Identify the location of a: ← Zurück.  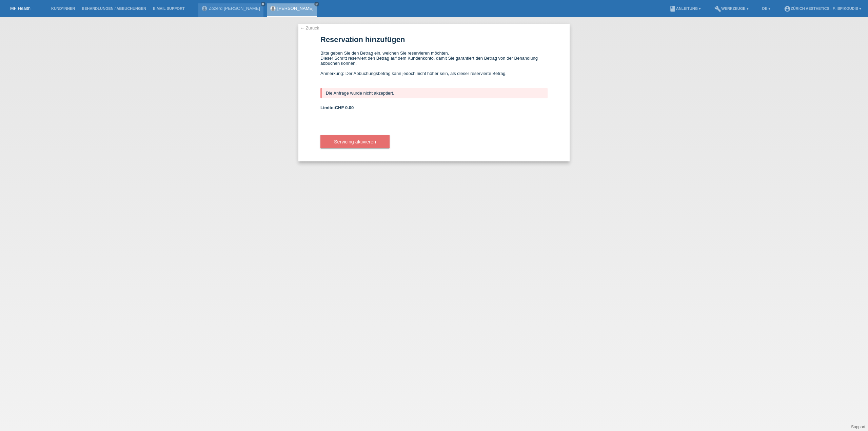
(309, 28).